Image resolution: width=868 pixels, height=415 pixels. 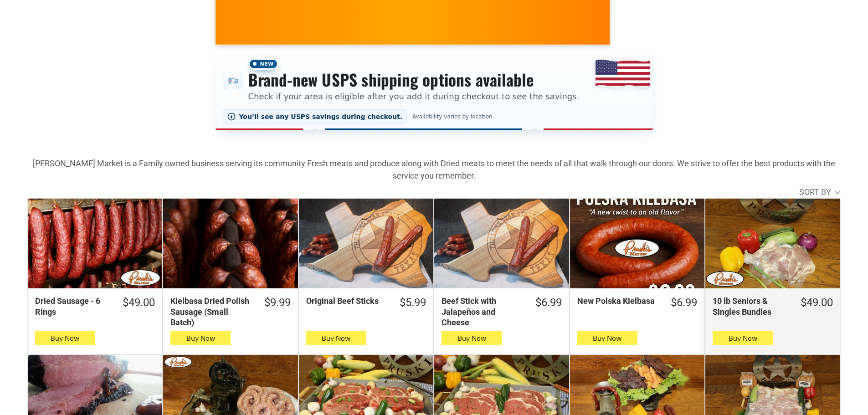 I want to click on a: Kielbasa Dried Polish Sausage (Small Batch), so click(x=230, y=243).